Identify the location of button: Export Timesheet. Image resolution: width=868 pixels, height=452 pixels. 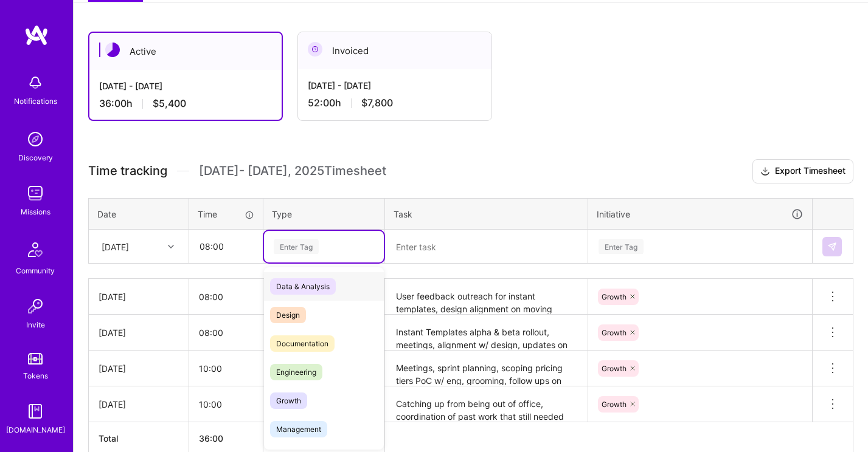
(803, 171).